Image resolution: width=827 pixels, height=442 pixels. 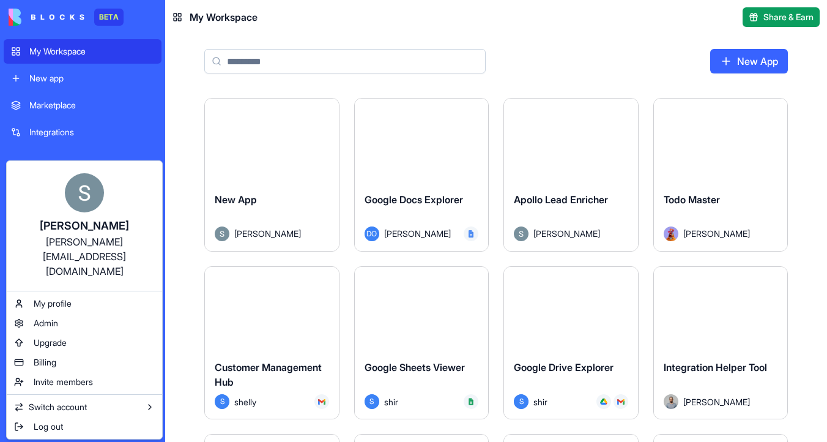 I want to click on span: Admin, so click(x=46, y=323).